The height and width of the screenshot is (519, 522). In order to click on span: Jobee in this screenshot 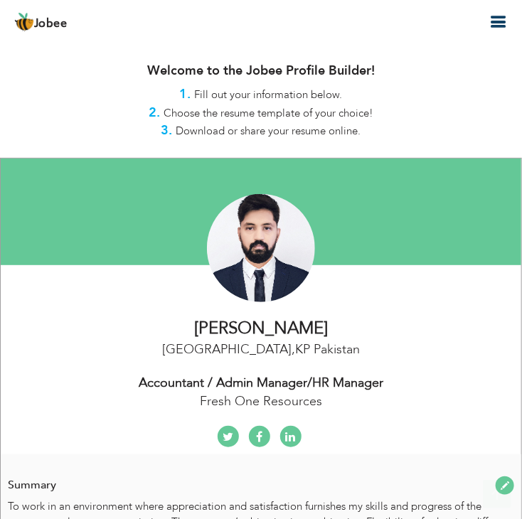, I will do `click(51, 24)`.